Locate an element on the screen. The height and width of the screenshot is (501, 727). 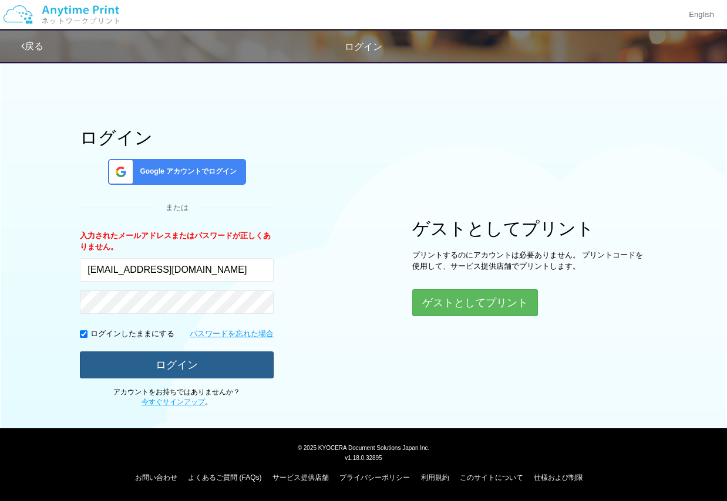
span: v1.18.0.32895 is located at coordinates (363, 458).